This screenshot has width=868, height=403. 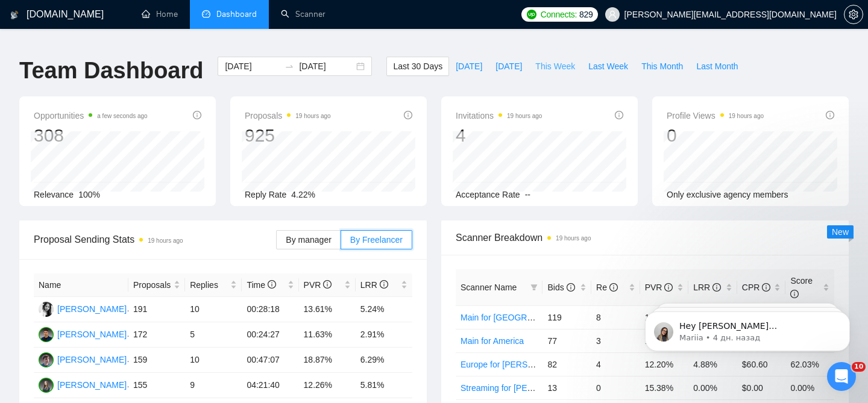 I want to click on th: Replies, so click(x=213, y=284).